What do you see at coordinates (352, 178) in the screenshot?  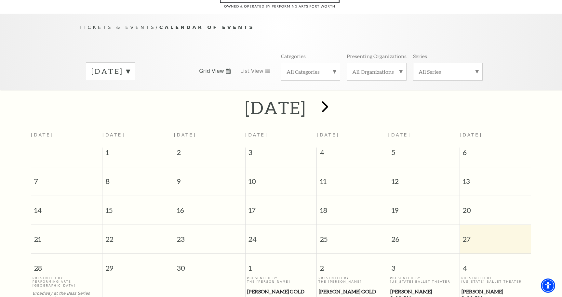 I see `span: 11` at bounding box center [352, 178].